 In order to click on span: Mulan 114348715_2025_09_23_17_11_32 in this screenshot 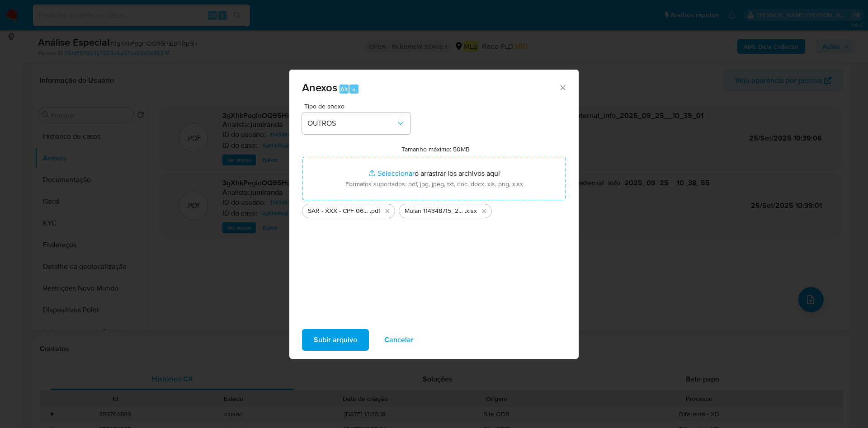, I will do `click(434, 211)`.